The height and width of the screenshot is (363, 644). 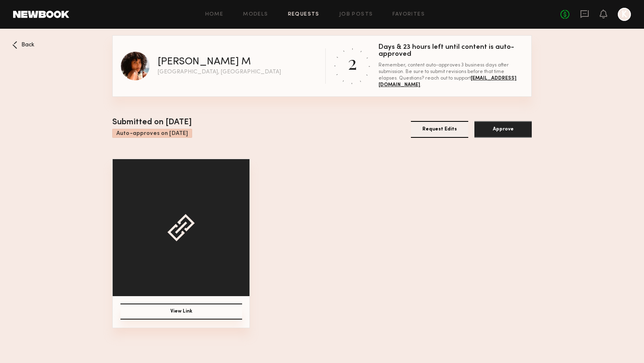 What do you see at coordinates (214, 15) in the screenshot?
I see `a: Home` at bounding box center [214, 15].